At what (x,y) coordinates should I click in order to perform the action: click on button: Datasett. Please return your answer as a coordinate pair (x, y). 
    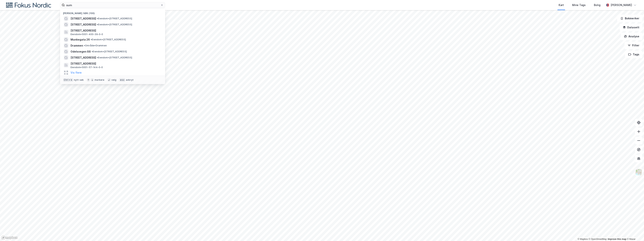
    Looking at the image, I should click on (631, 27).